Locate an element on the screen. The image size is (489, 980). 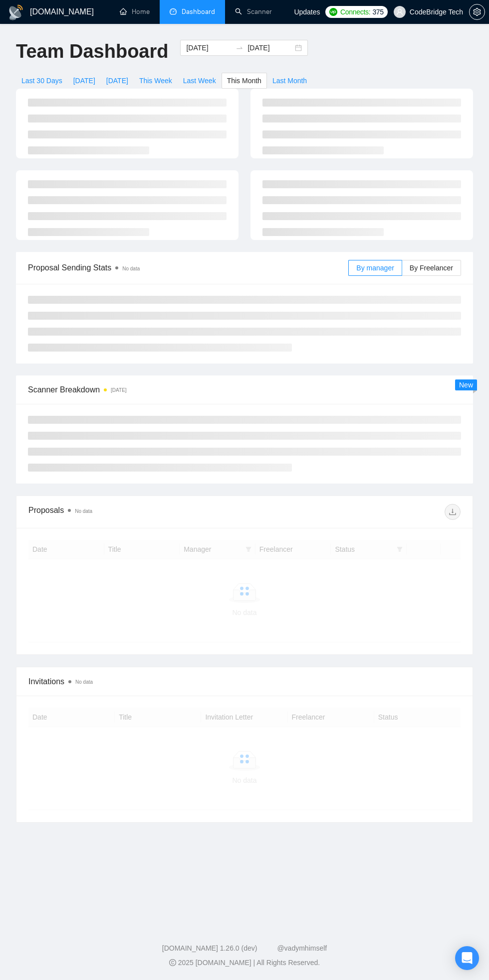
span: to is located at coordinates (239, 47).